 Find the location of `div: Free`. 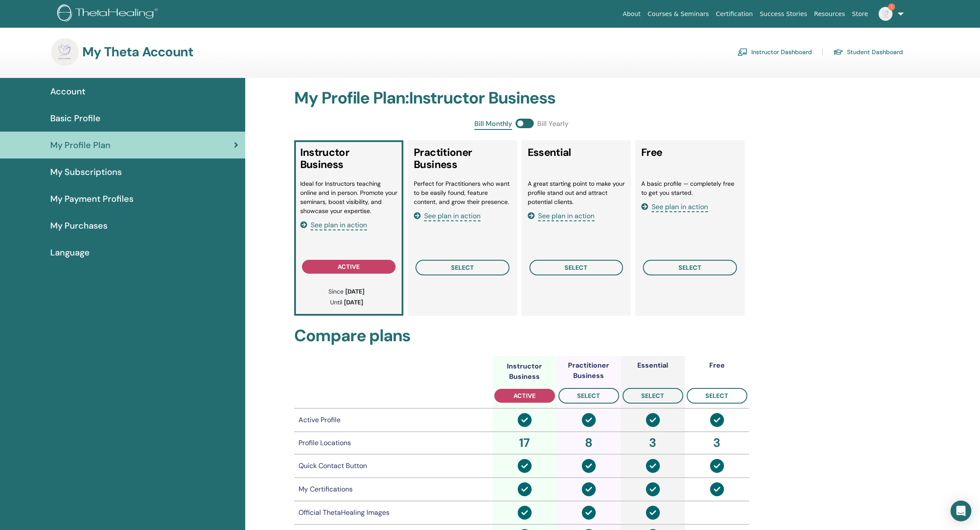

div: Free is located at coordinates (717, 365).